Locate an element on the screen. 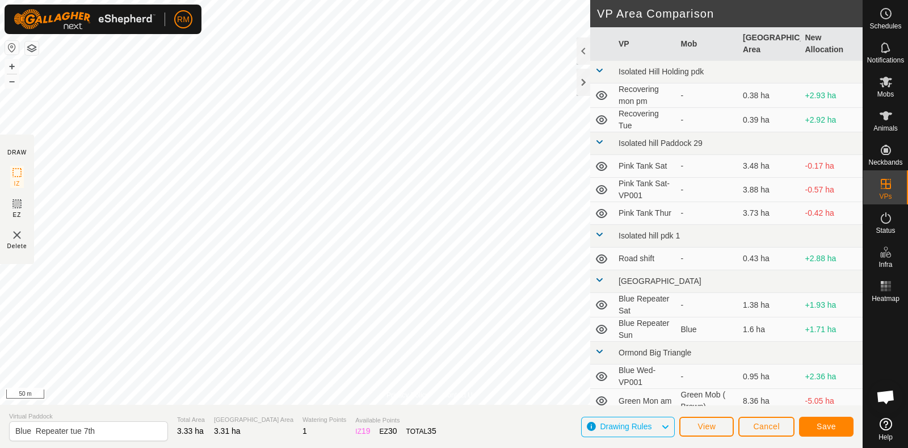  span: 3.31 ha is located at coordinates (227, 431).